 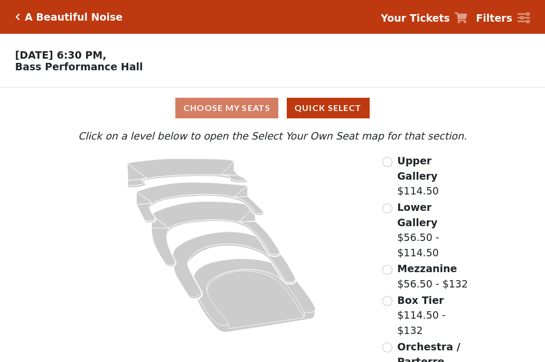 What do you see at coordinates (73, 17) in the screenshot?
I see `h5: A Beautiful Noise` at bounding box center [73, 17].